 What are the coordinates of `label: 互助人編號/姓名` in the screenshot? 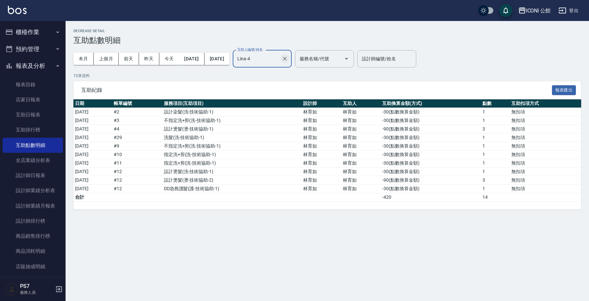 It's located at (250, 50).